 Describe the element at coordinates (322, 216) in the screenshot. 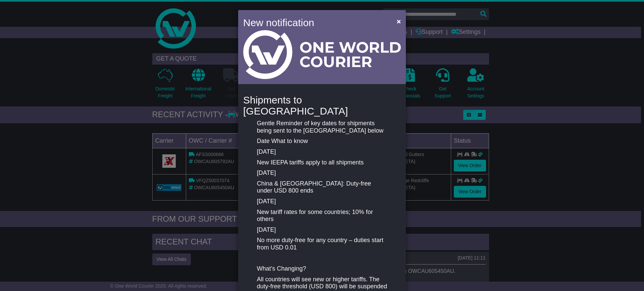

I see `p: New tariff rates for some countries; 10% for others` at that location.